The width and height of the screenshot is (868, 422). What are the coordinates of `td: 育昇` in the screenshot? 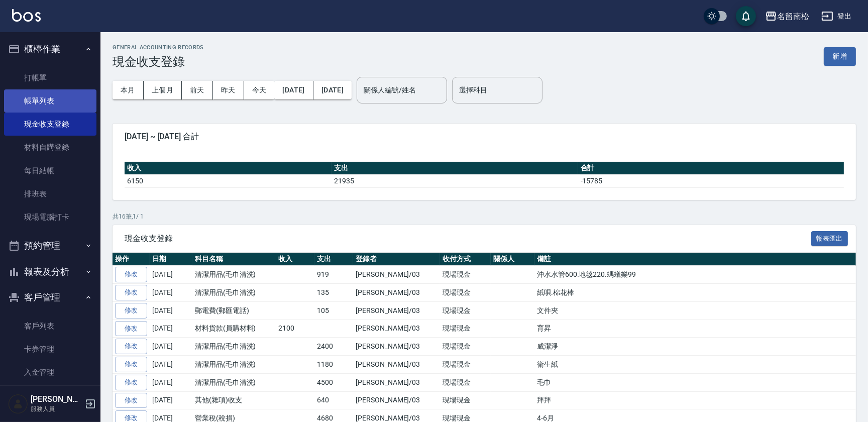 It's located at (694, 329).